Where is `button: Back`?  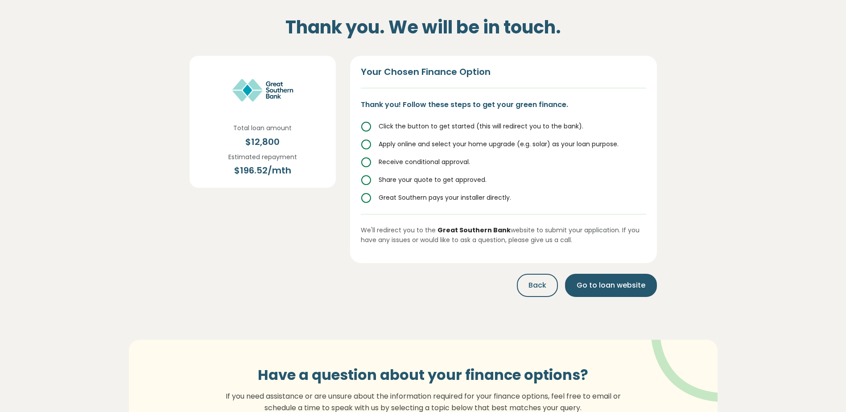 button: Back is located at coordinates (537, 285).